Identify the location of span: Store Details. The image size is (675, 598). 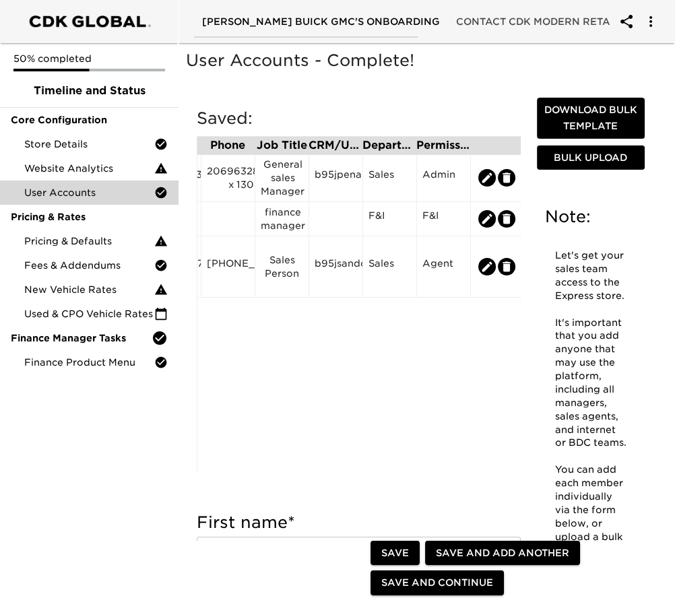
(89, 144).